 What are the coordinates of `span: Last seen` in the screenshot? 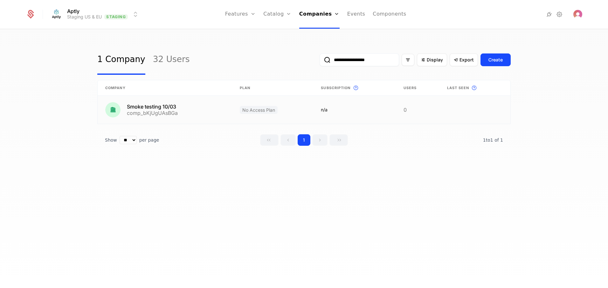 It's located at (458, 88).